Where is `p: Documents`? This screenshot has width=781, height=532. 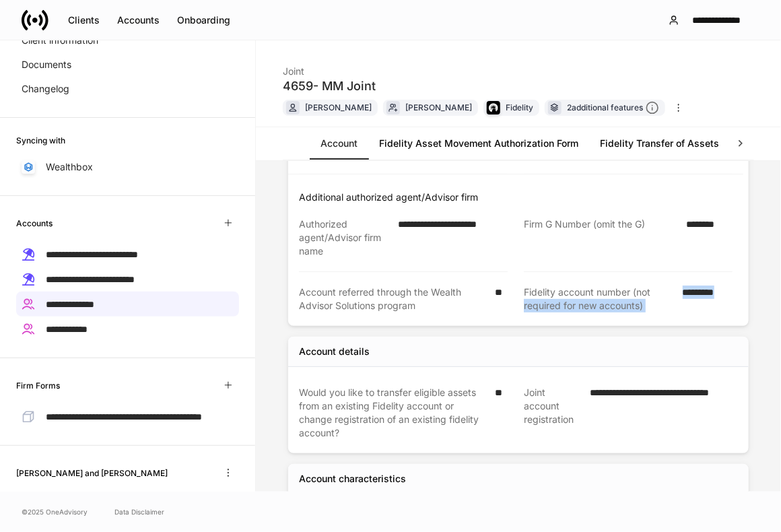
p: Documents is located at coordinates (46, 65).